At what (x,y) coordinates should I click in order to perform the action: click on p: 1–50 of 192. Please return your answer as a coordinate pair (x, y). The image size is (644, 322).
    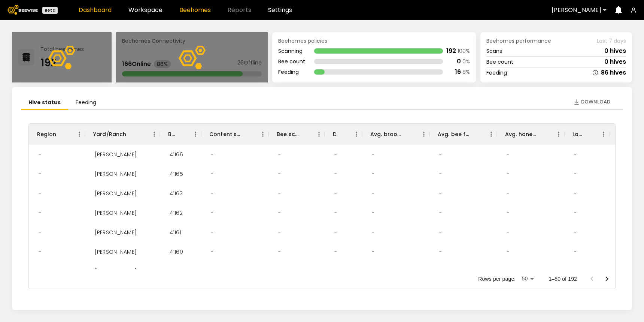
    Looking at the image, I should click on (562, 279).